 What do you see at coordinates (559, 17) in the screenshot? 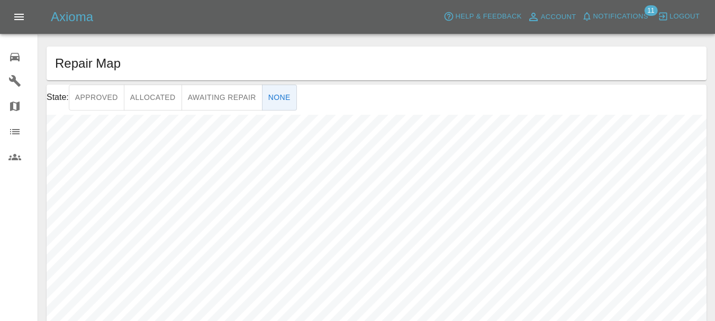
I see `span: Account` at bounding box center [559, 17].